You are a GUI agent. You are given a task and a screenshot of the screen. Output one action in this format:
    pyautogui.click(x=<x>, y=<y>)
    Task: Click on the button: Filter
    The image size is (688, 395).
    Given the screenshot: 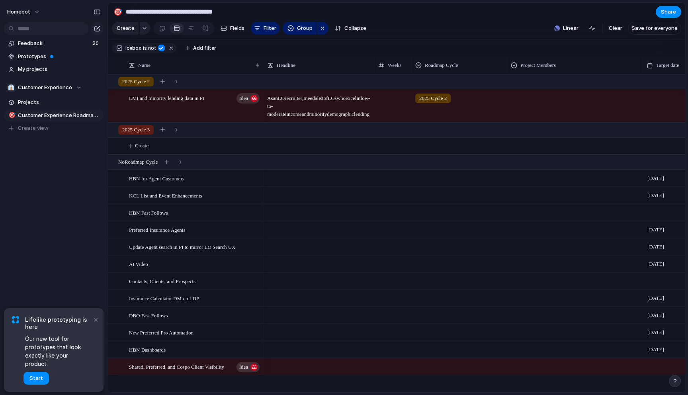 What is the action you would take?
    pyautogui.click(x=265, y=28)
    